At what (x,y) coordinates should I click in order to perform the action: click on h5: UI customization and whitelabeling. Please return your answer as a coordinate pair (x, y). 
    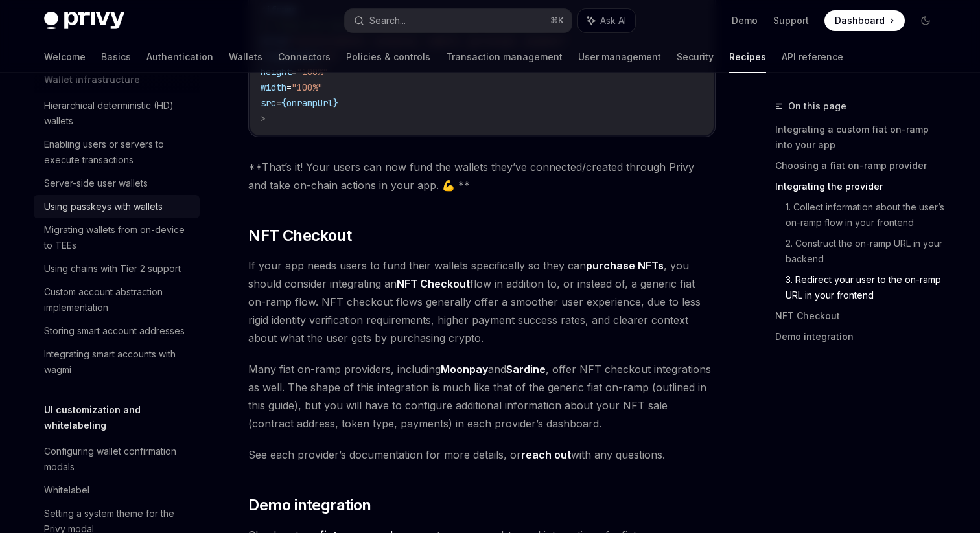
    Looking at the image, I should click on (122, 418).